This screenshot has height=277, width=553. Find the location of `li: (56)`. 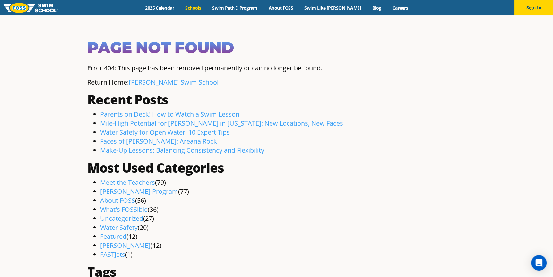

li: (56) is located at coordinates (283, 200).